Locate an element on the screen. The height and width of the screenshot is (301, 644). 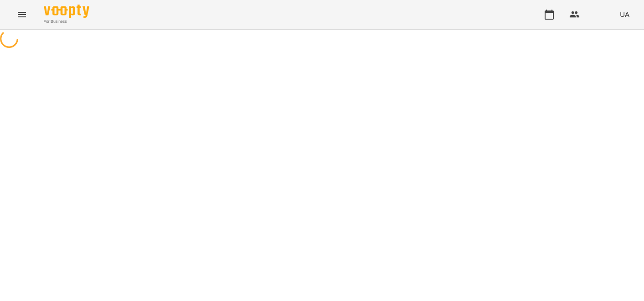
button: UA is located at coordinates (624, 14).